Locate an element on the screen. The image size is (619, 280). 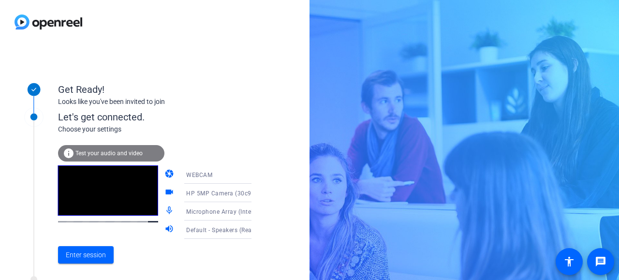
span: Test your audio and video is located at coordinates (109, 153).